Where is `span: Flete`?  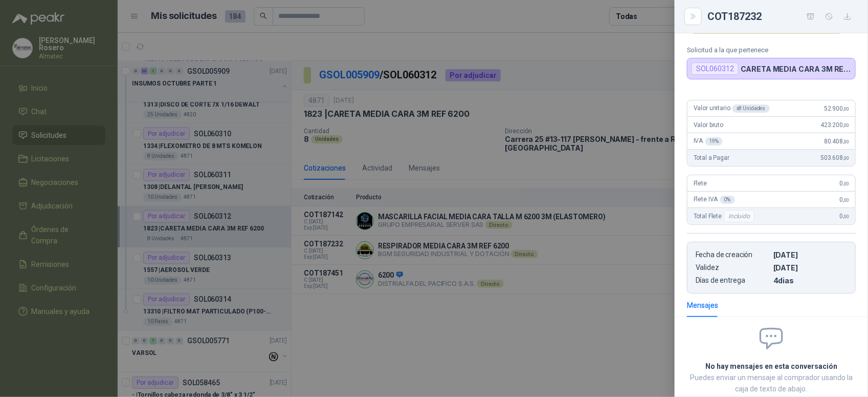 span: Flete is located at coordinates (700, 183).